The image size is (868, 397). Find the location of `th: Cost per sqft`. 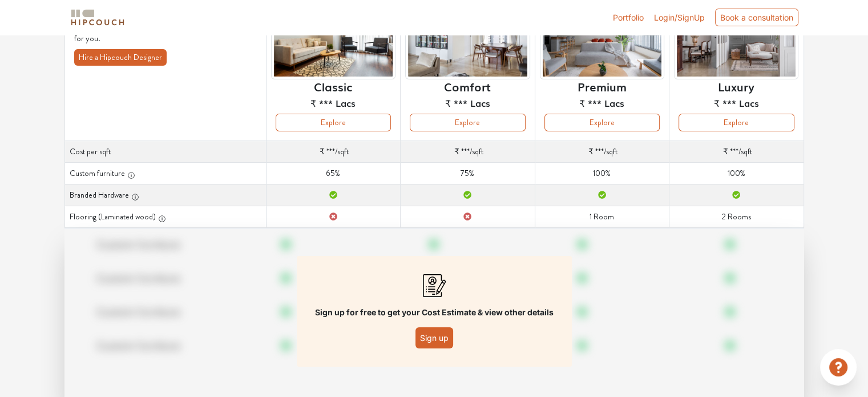

th: Cost per sqft is located at coordinates (165, 152).